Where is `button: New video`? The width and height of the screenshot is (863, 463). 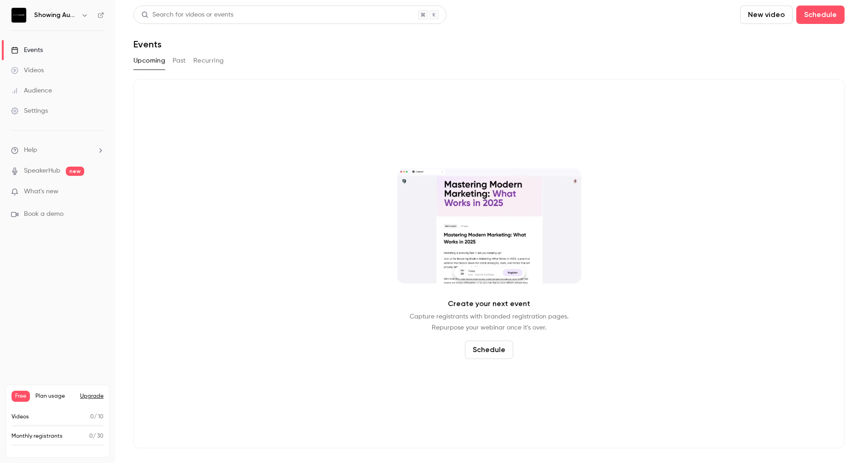
button: New video is located at coordinates (767, 15).